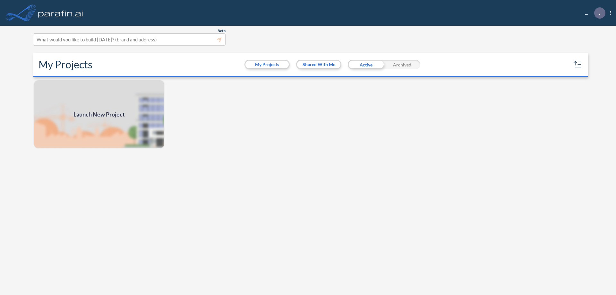  What do you see at coordinates (99, 114) in the screenshot?
I see `img: add` at bounding box center [99, 114].